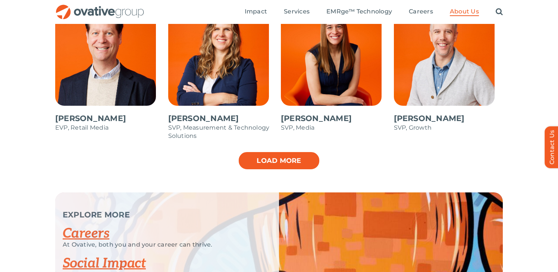 The image size is (558, 272). I want to click on span: About Us, so click(464, 12).